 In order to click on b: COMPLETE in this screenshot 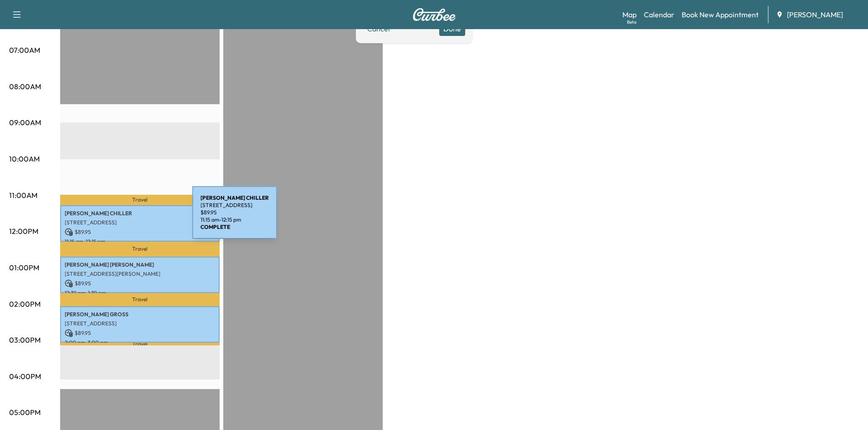, I will do `click(215, 226)`.